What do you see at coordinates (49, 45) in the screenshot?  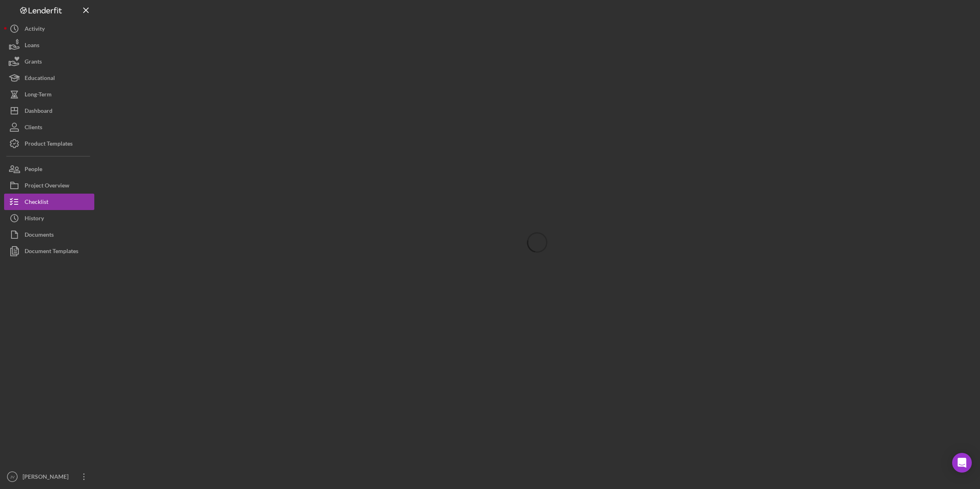 I see `button: Loans` at bounding box center [49, 45].